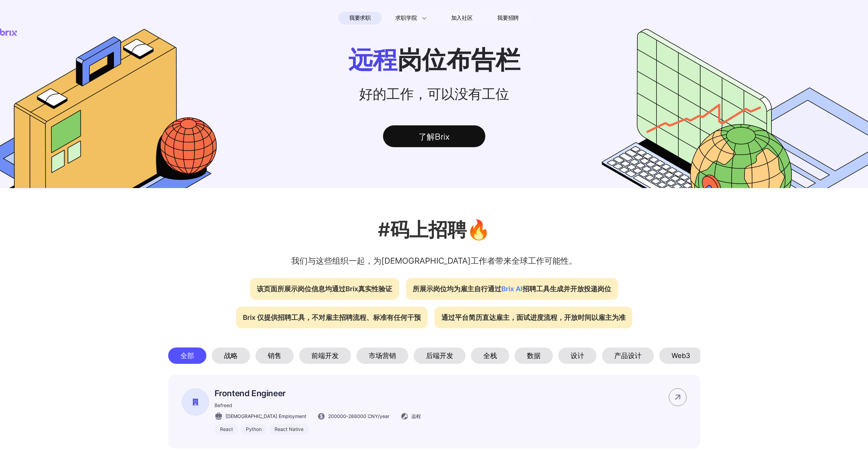 Image resolution: width=868 pixels, height=449 pixels. What do you see at coordinates (628, 356) in the screenshot?
I see `div: 产品设计` at bounding box center [628, 356].